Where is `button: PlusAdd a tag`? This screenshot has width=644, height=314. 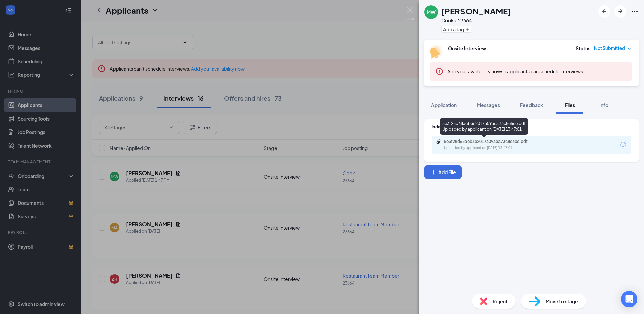
button: PlusAdd a tag is located at coordinates (456, 29).